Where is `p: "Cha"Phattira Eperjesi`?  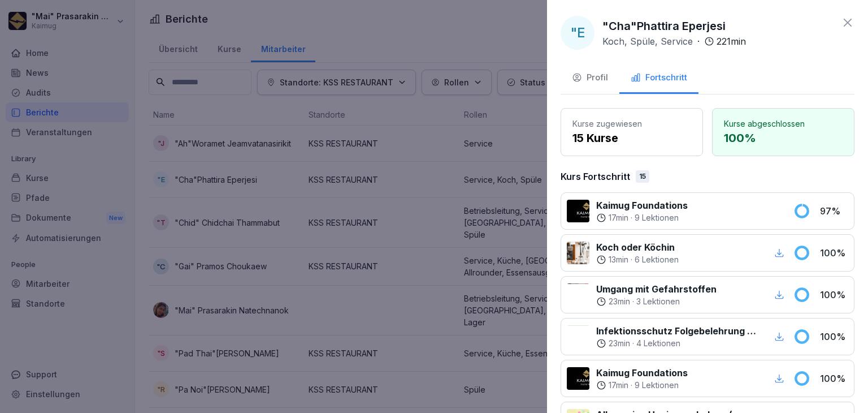 p: "Cha"Phattira Eperjesi is located at coordinates (664, 26).